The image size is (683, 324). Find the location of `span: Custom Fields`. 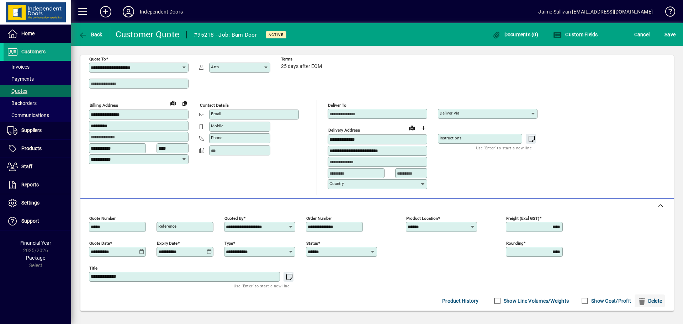

span: Custom Fields is located at coordinates (575, 34).